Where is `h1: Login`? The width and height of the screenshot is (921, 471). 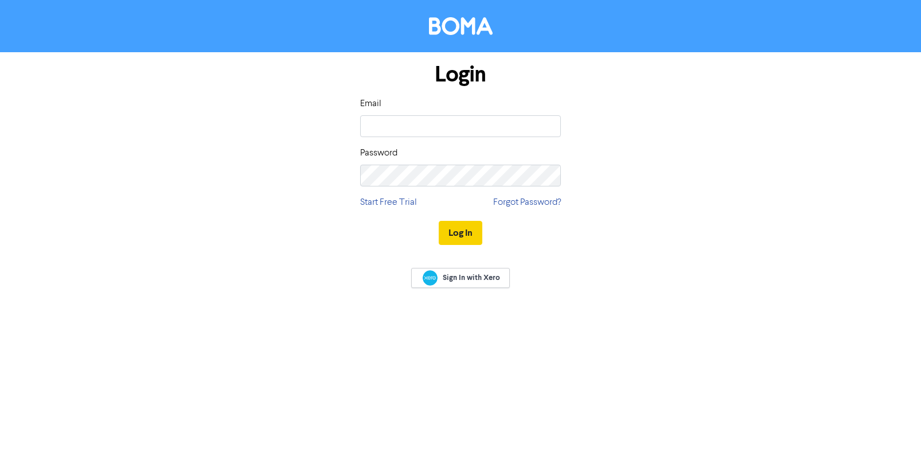
h1: Login is located at coordinates (460, 75).